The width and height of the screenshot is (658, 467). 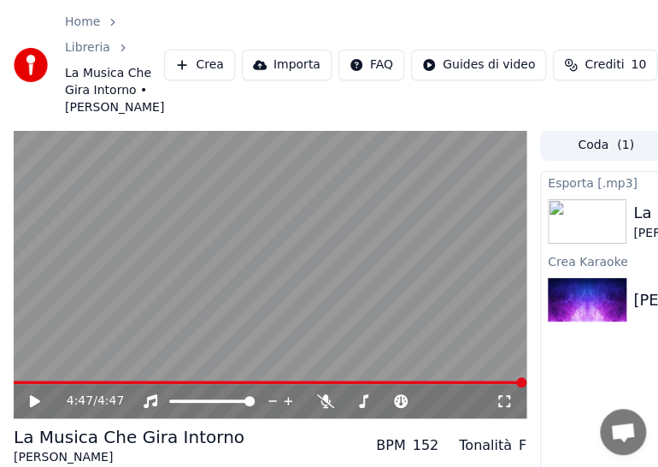 What do you see at coordinates (479, 65) in the screenshot?
I see `button: Guides di video` at bounding box center [479, 65].